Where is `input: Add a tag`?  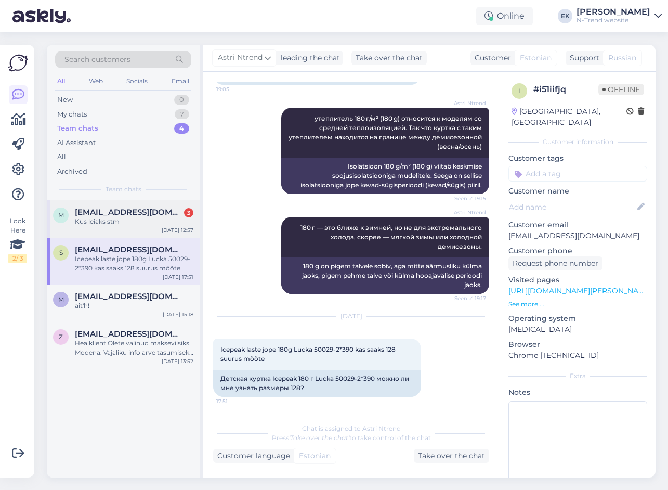
input: Add a tag is located at coordinates (577, 174).